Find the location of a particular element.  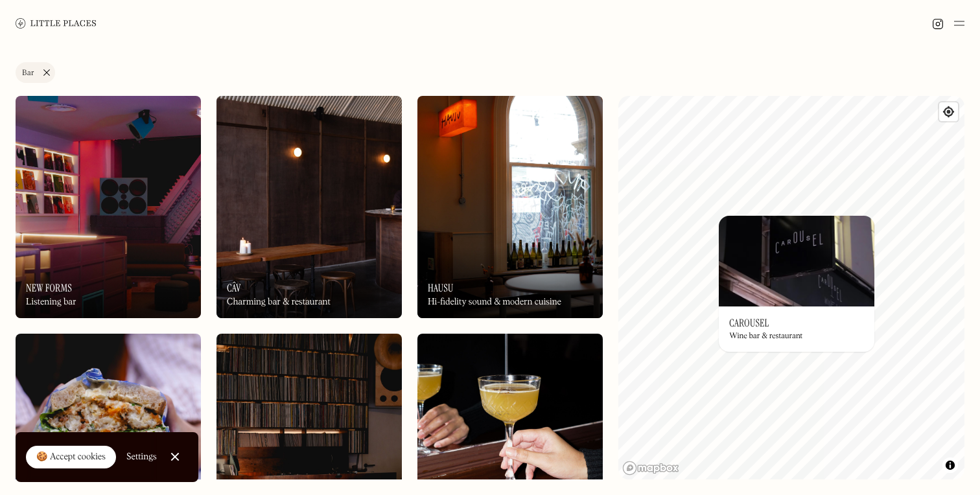

h3: Carousel is located at coordinates (748, 323).